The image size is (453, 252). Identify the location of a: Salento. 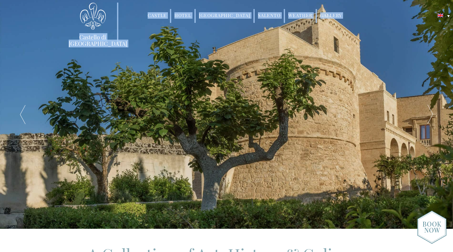
(269, 16).